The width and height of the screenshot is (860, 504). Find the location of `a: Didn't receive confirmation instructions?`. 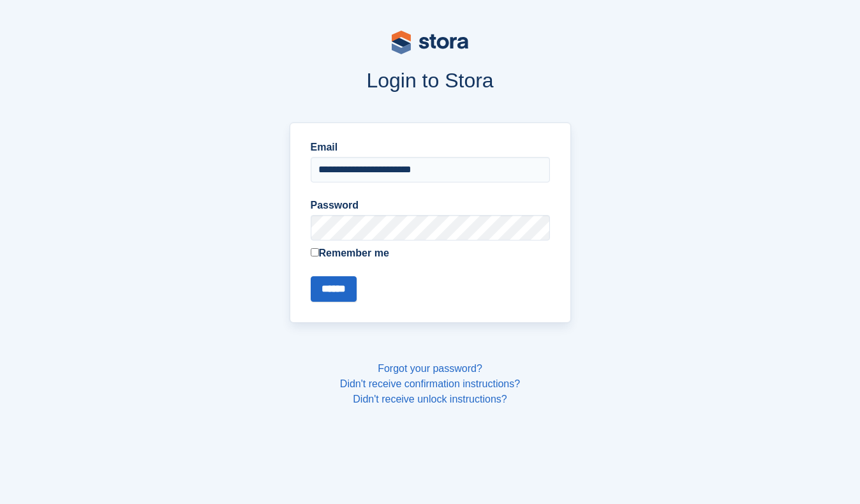

a: Didn't receive confirmation instructions? is located at coordinates (430, 383).